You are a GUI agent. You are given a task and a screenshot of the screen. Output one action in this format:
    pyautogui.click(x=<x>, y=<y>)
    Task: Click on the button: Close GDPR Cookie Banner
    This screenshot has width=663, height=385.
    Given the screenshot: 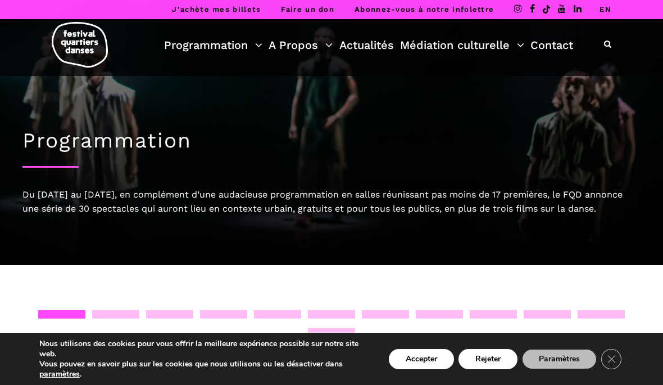 What is the action you would take?
    pyautogui.click(x=612, y=359)
    